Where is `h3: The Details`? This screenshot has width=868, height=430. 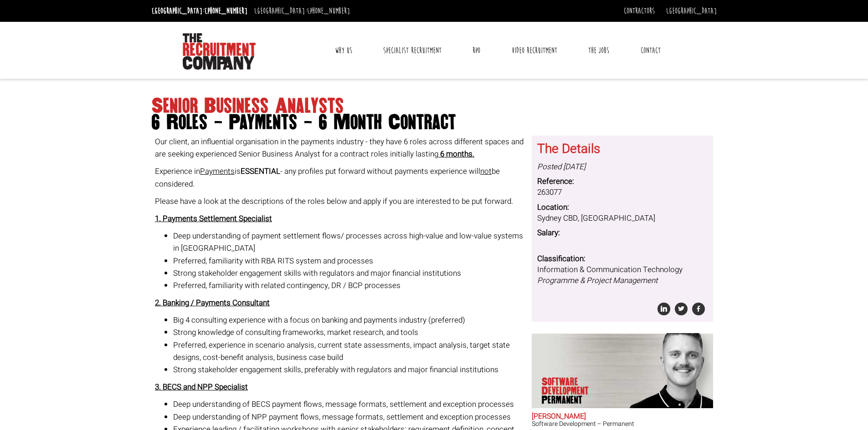
h3: The Details is located at coordinates (623, 149).